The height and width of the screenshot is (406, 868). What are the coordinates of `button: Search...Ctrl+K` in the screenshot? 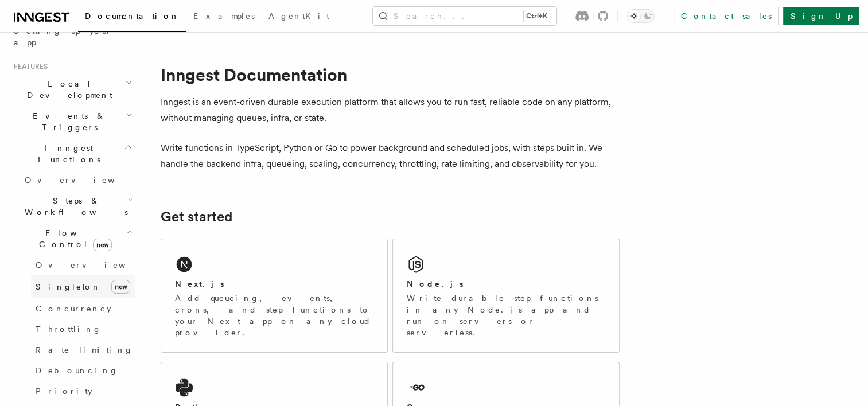 It's located at (465, 16).